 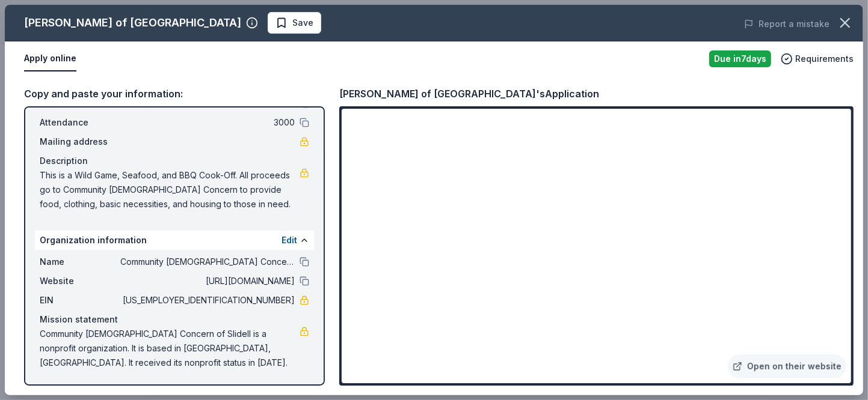 What do you see at coordinates (80, 300) in the screenshot?
I see `span: EIN` at bounding box center [80, 300].